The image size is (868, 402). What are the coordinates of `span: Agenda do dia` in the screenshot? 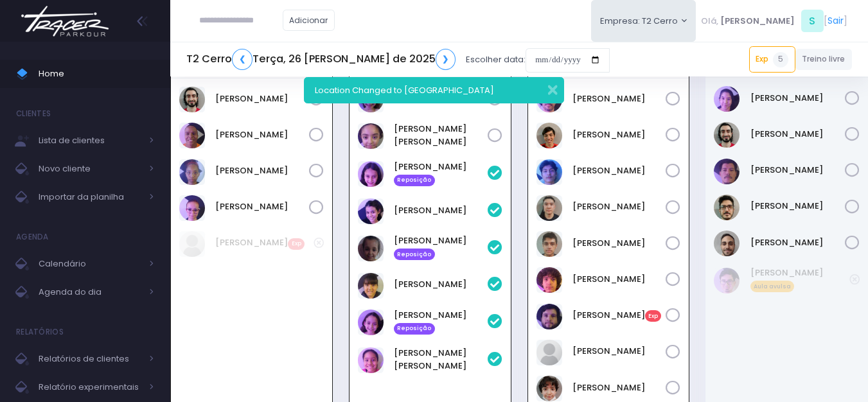 It's located at (90, 292).